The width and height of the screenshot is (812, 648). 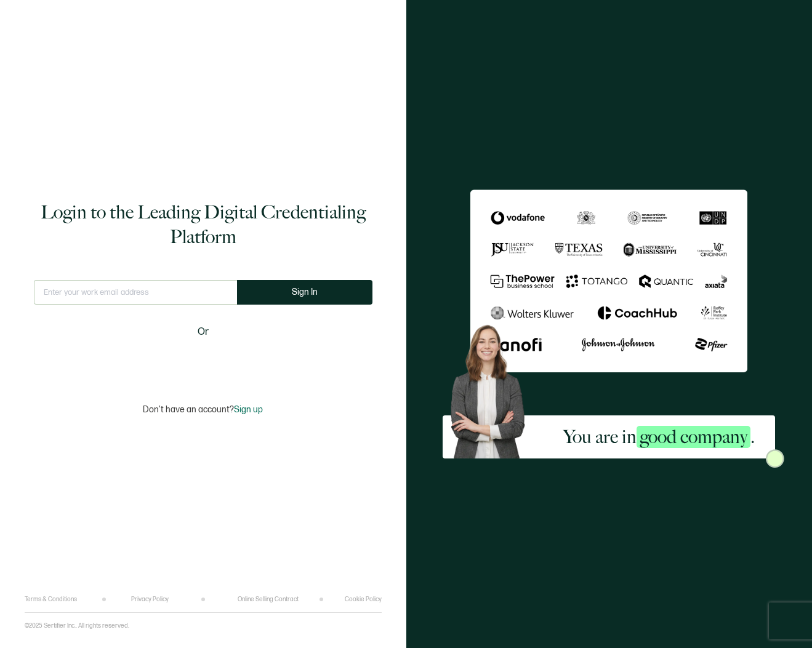 I want to click on img: Sertifier Login - You are in <span class="strong-h">good company</span>., so click(x=609, y=280).